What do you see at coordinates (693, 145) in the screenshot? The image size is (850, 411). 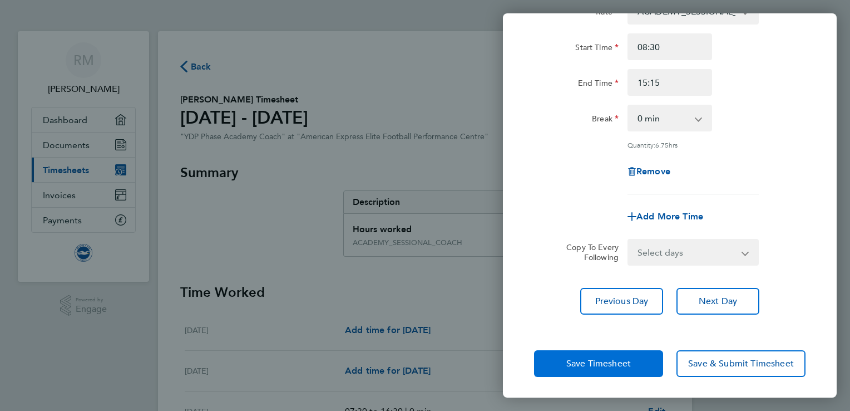 I see `div: Quantity: hrs` at bounding box center [693, 145].